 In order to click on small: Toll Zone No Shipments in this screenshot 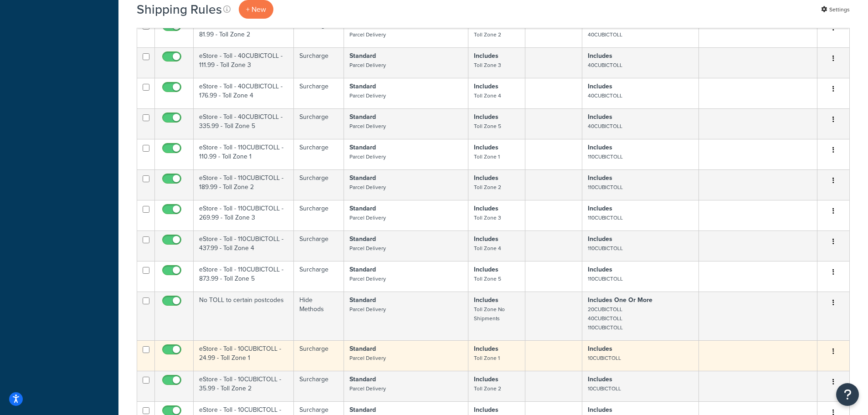, I will do `click(489, 314)`.